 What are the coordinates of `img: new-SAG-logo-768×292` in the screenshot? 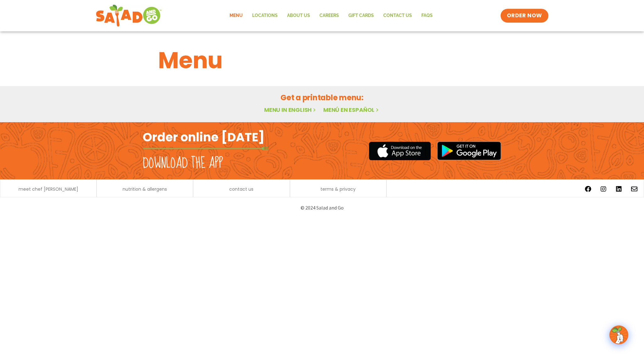 It's located at (129, 16).